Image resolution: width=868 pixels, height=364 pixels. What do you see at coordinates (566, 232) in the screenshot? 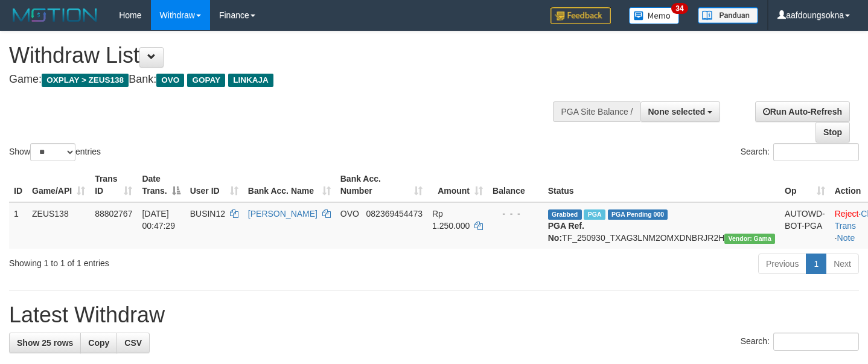
I see `b: PGA Ref. No:` at bounding box center [566, 232].